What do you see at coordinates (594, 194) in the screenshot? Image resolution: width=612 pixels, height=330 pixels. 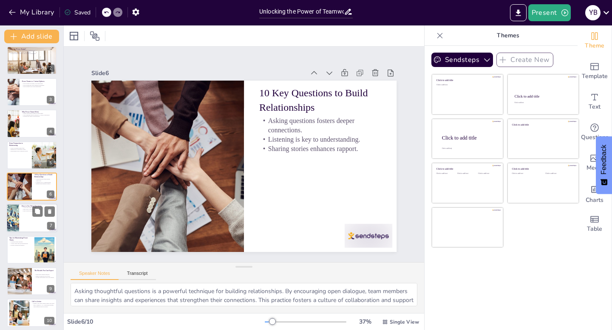 I see `div: Add charts and graphs` at bounding box center [594, 194].